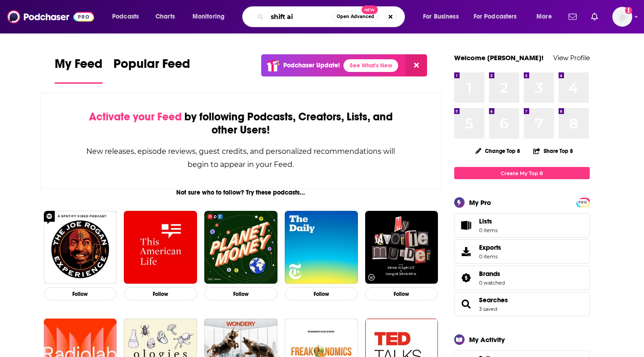 Image resolution: width=644 pixels, height=357 pixels. What do you see at coordinates (487, 339) in the screenshot?
I see `div: My Activity` at bounding box center [487, 339].